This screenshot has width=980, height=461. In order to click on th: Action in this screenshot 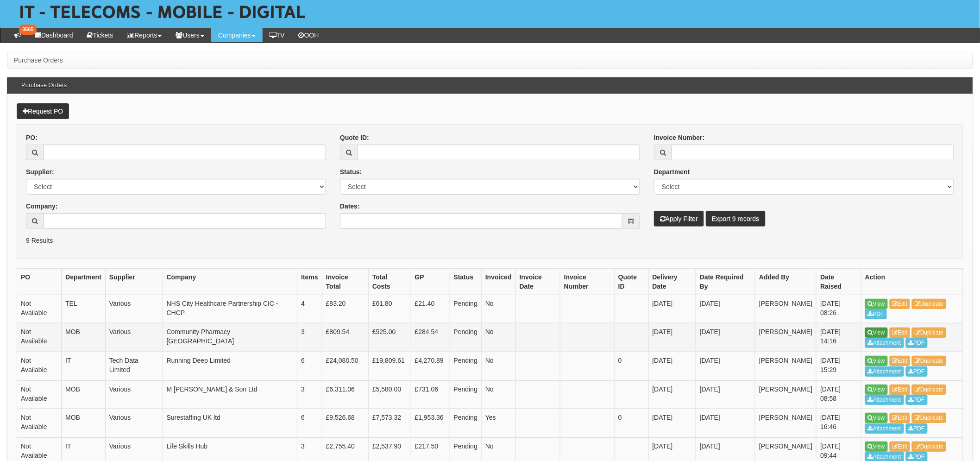, I will do `click(912, 282)`.